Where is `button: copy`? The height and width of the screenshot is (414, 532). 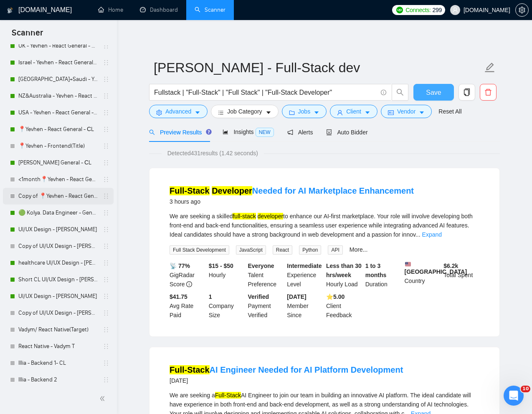
button: copy is located at coordinates (467, 92).